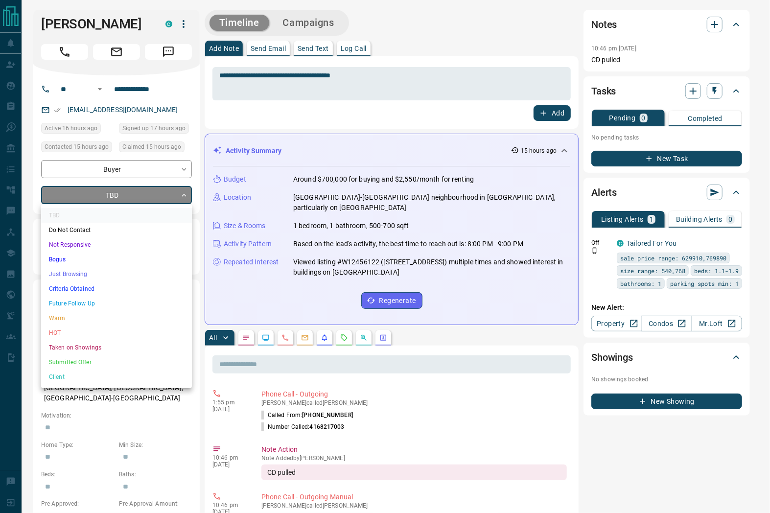 The width and height of the screenshot is (770, 513). Describe the element at coordinates (117, 289) in the screenshot. I see `li: Criteria Obtained` at that location.